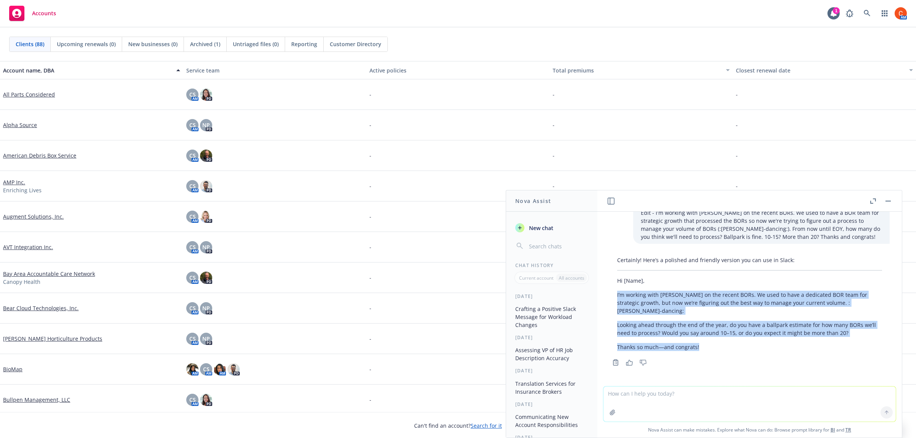  What do you see at coordinates (486, 426) in the screenshot?
I see `a: Search for it` at bounding box center [486, 426].